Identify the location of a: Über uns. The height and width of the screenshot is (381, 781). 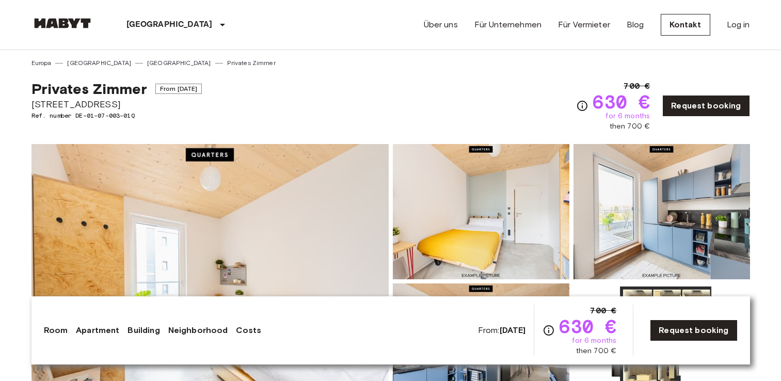
(441, 25).